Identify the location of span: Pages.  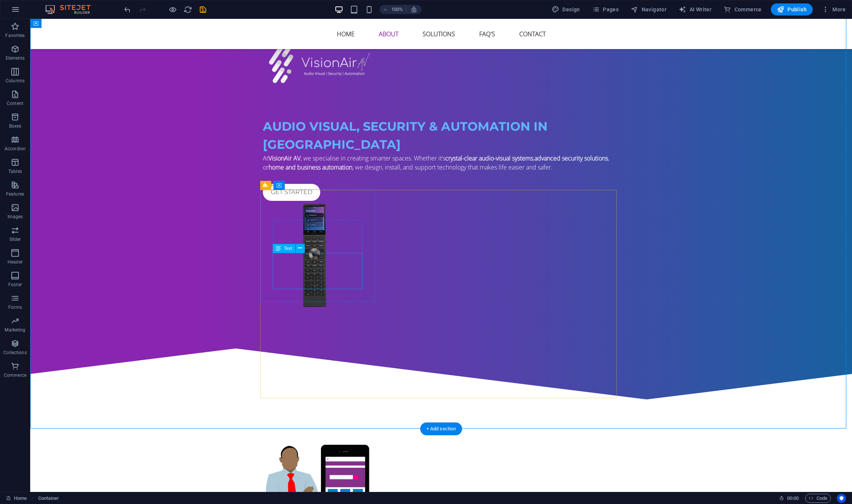
(605, 9).